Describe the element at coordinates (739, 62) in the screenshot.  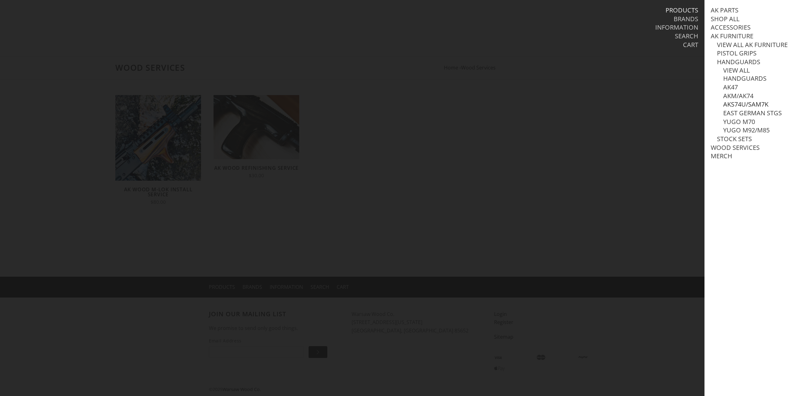
I see `a: Handguards` at that location.